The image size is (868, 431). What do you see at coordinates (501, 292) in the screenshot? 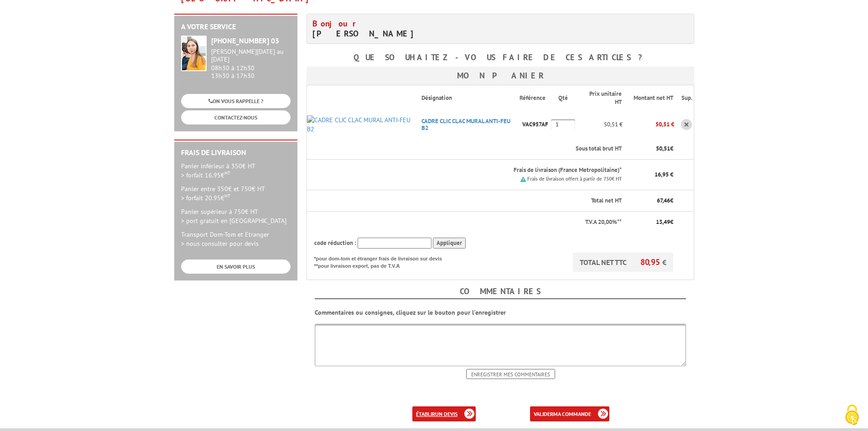
I see `h4: Commentaires` at bounding box center [501, 292].